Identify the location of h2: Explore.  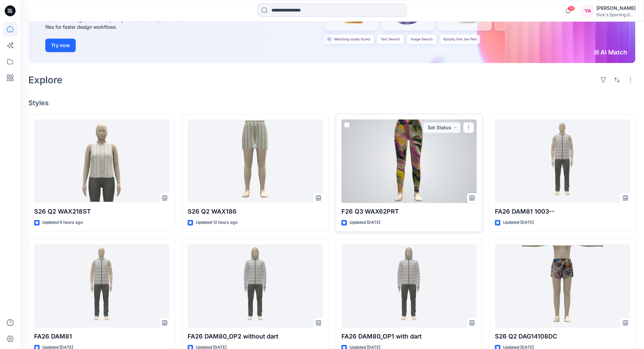
(45, 80).